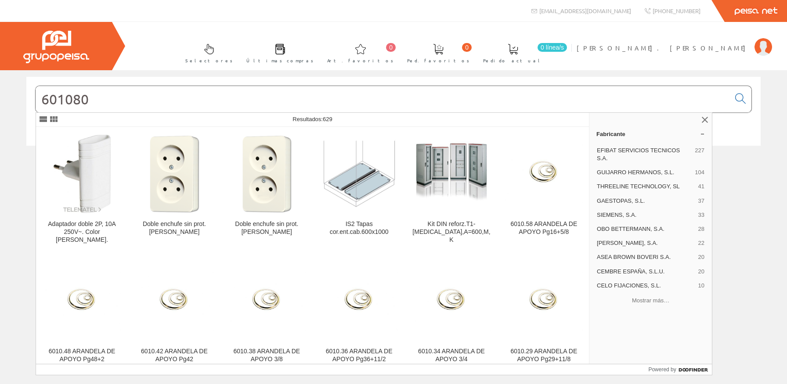  Describe the element at coordinates (451, 356) in the screenshot. I see `div: 6010.34 ARANDELA DE APOYO 3/4` at that location.